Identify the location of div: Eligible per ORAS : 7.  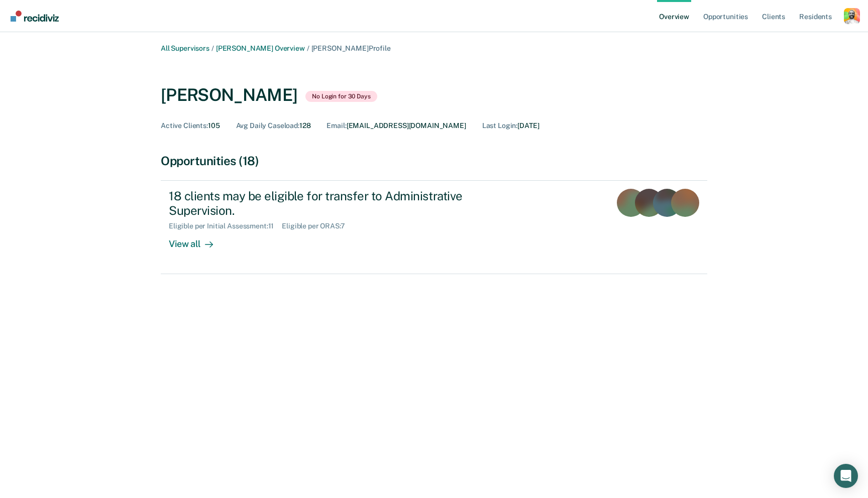
(317, 226).